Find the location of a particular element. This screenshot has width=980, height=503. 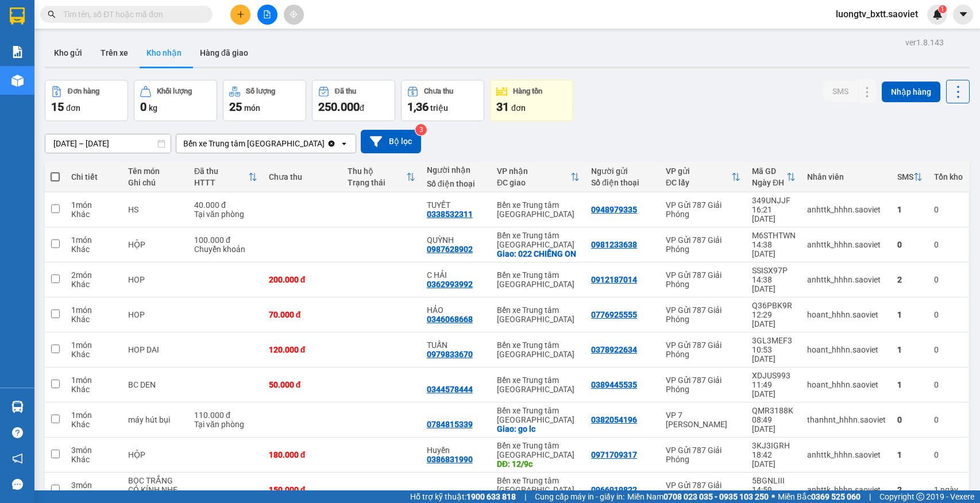

div: 0912187014 is located at coordinates (614, 280).